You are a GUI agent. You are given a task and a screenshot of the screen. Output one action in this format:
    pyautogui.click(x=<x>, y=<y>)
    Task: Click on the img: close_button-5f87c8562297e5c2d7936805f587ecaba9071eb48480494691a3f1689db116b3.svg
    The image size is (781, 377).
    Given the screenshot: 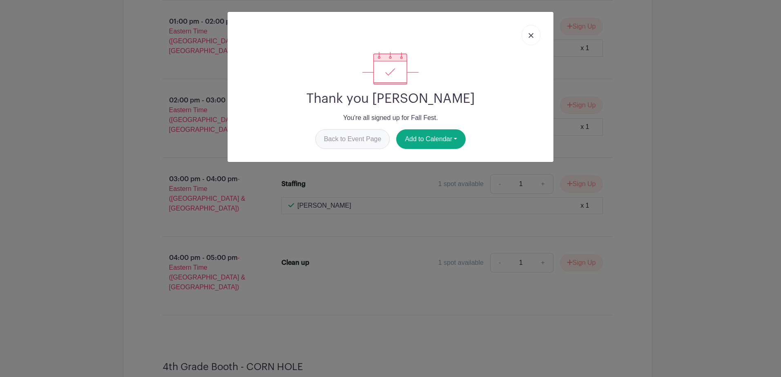 What is the action you would take?
    pyautogui.click(x=531, y=36)
    